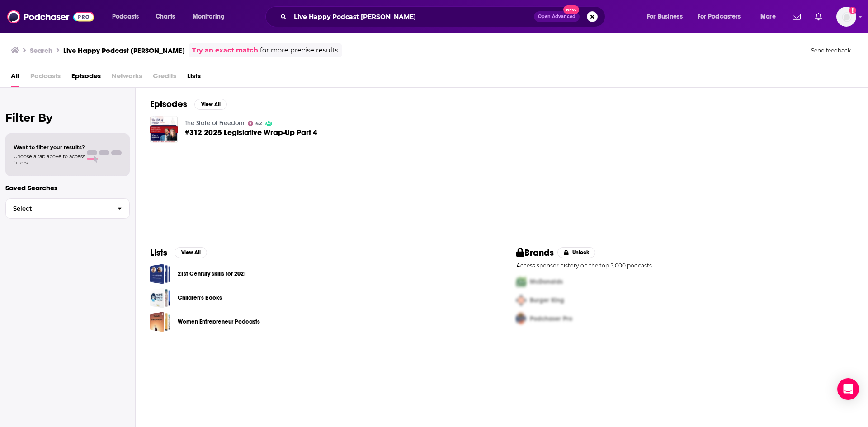 This screenshot has width=868, height=427. Describe the element at coordinates (160, 274) in the screenshot. I see `span: 21st Century skills for 2021` at that location.